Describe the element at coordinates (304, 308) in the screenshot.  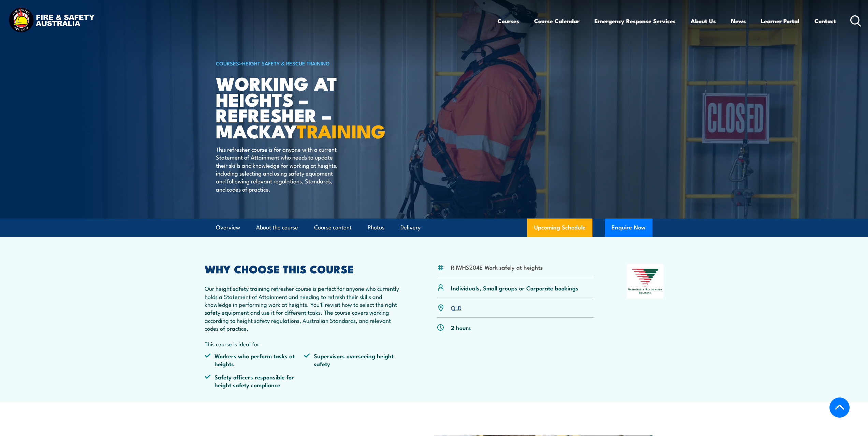
I see `p: Our height safety training refresher course is perfect for anyone who currently holds a Statement...` at that location.